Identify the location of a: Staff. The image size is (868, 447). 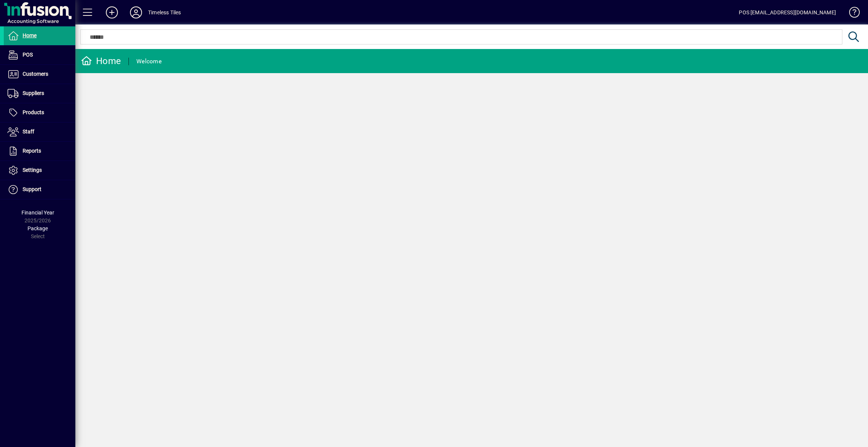
(39, 132).